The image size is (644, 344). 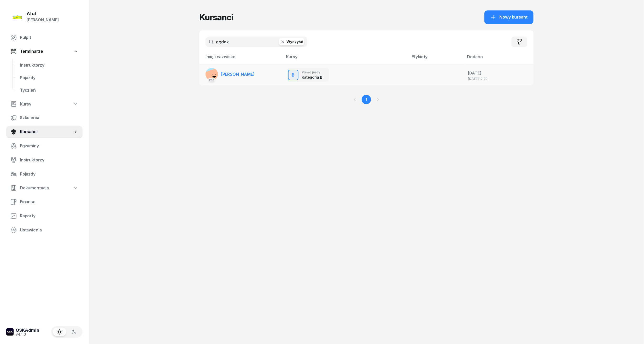 What do you see at coordinates (44, 132) in the screenshot?
I see `a: Kursanci` at bounding box center [44, 132].